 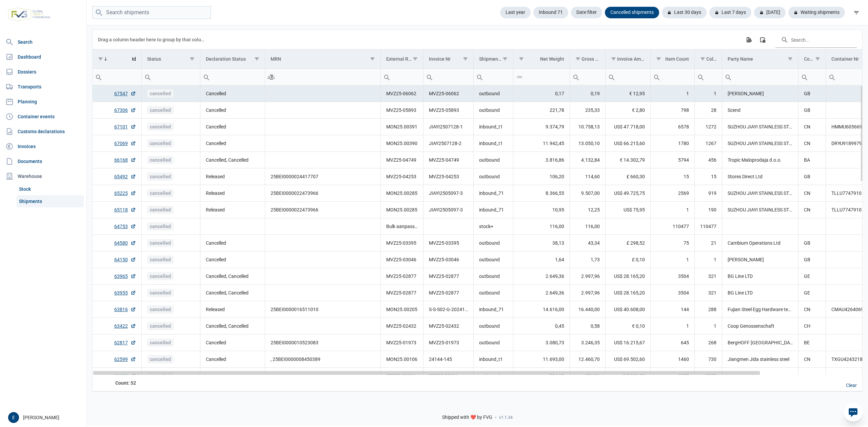 I want to click on td: inbound_t1, so click(x=493, y=359).